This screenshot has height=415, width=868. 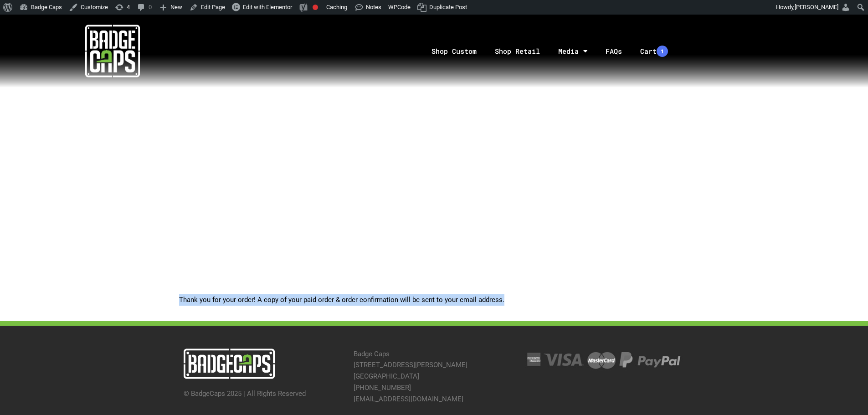 What do you see at coordinates (268, 7) in the screenshot?
I see `span: Edit with Elementor` at bounding box center [268, 7].